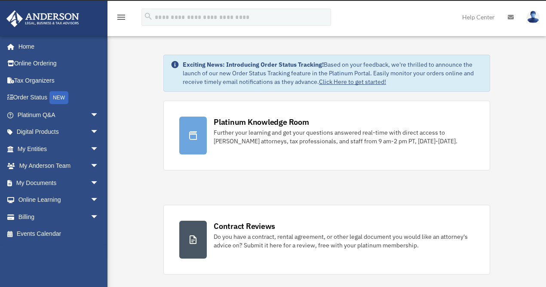  What do you see at coordinates (59, 115) in the screenshot?
I see `a: Platinum Q&Aarrow_drop_down` at bounding box center [59, 115].